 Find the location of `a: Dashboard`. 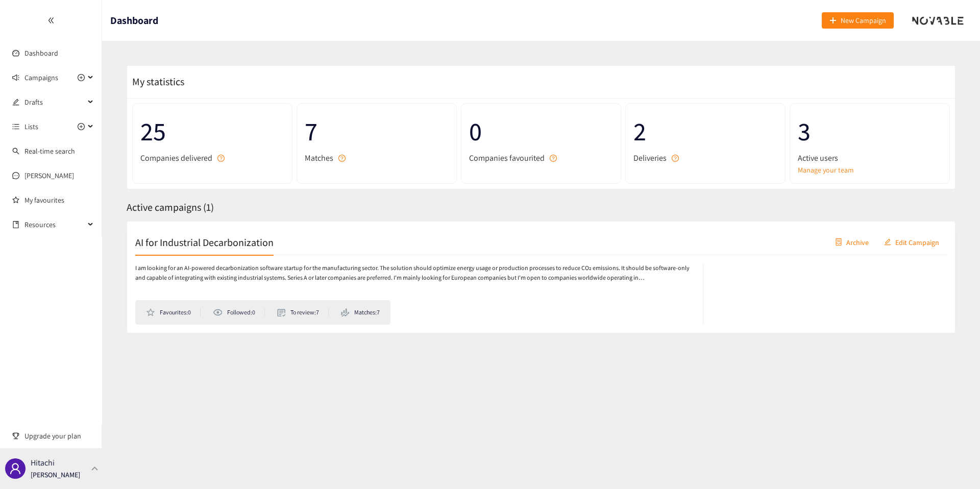

a: Dashboard is located at coordinates (41, 53).